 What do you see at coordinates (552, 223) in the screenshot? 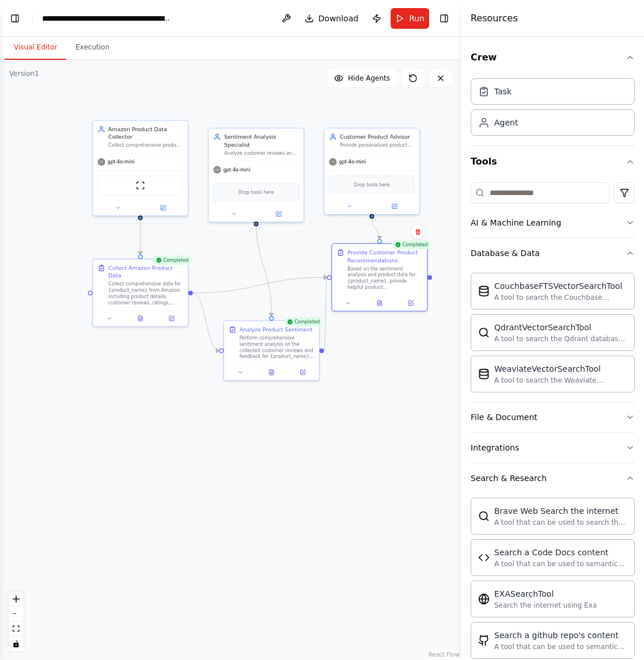
I see `button: AI & Machine Learning` at bounding box center [552, 223].